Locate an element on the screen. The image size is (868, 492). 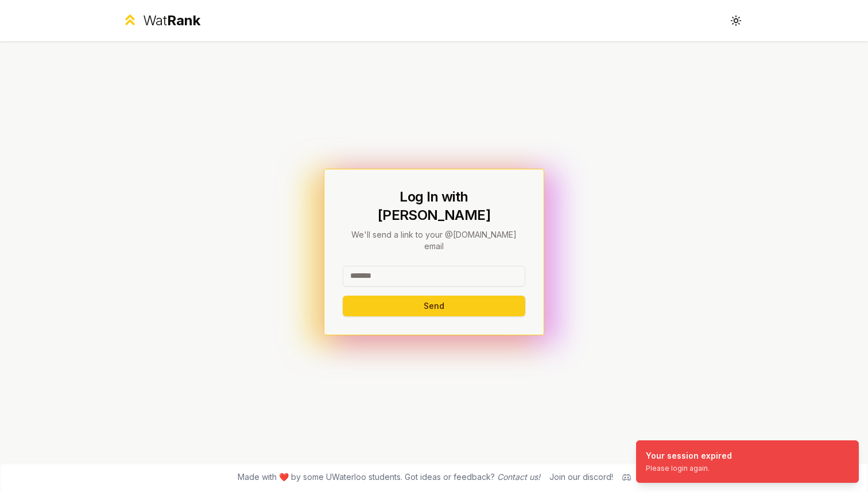
div: Join our discord! is located at coordinates (581, 477).